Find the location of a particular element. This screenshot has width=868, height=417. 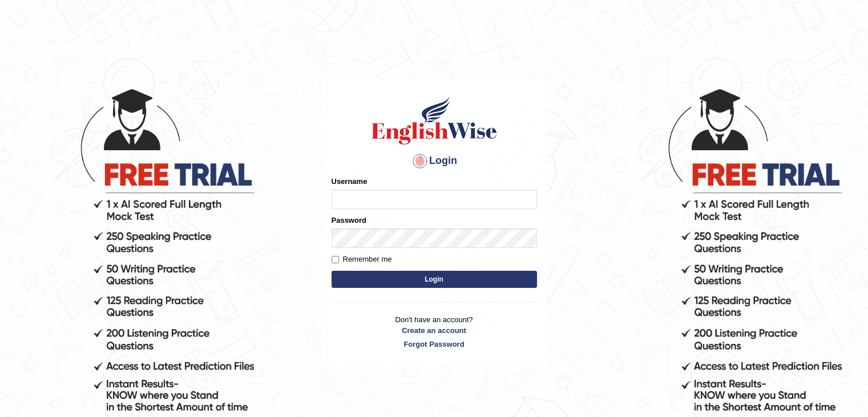

label: Username is located at coordinates (349, 181).